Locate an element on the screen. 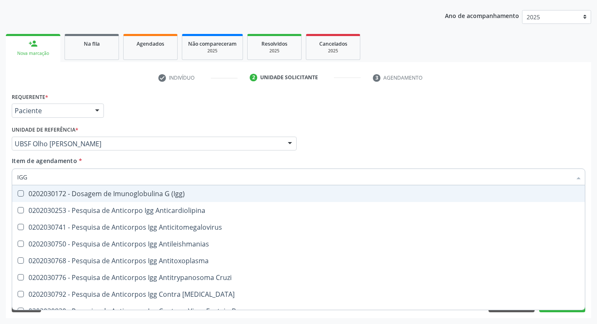  label: Unidade de referência is located at coordinates (45, 130).